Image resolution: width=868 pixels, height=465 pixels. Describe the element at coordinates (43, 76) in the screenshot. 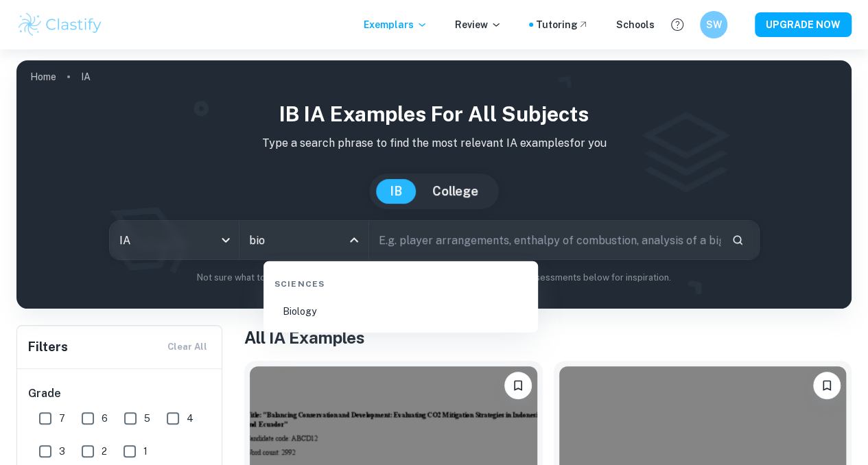

I see `a: Home` at that location.